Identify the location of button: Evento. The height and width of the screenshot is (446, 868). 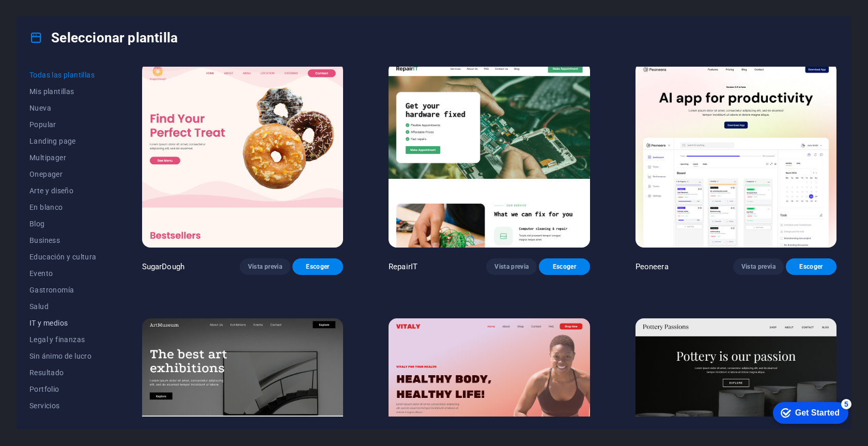
(63, 274).